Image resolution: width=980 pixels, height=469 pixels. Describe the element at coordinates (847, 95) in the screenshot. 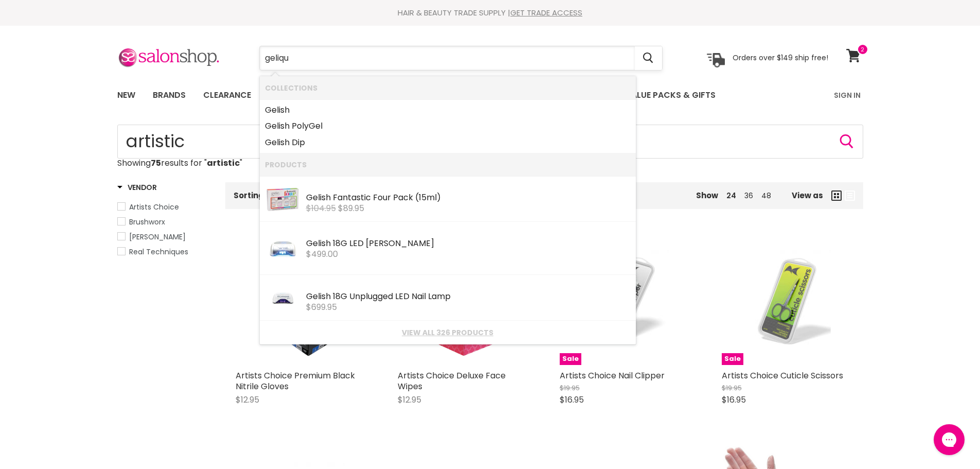

I see `a: Sign In` at that location.